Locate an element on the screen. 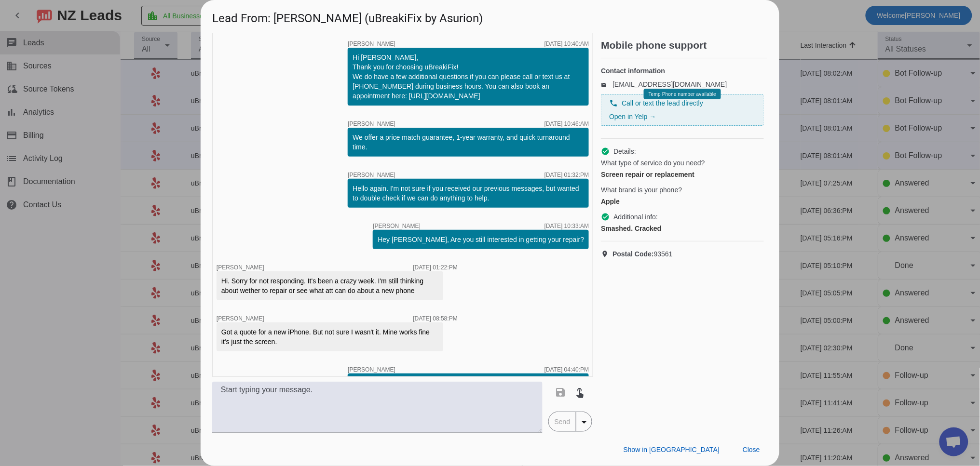 Image resolution: width=980 pixels, height=466 pixels. button: Close is located at coordinates (751, 449).